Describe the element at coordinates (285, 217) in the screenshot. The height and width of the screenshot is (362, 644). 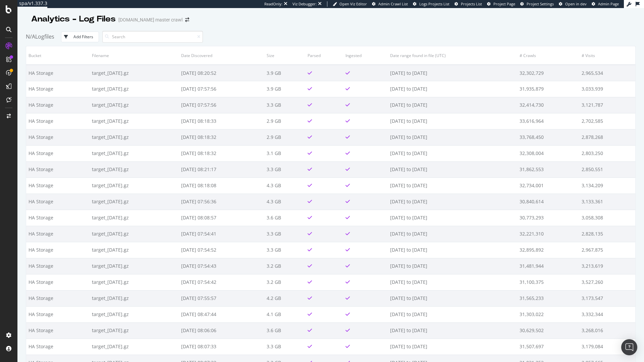
I see `td: 3.6 GB` at that location.